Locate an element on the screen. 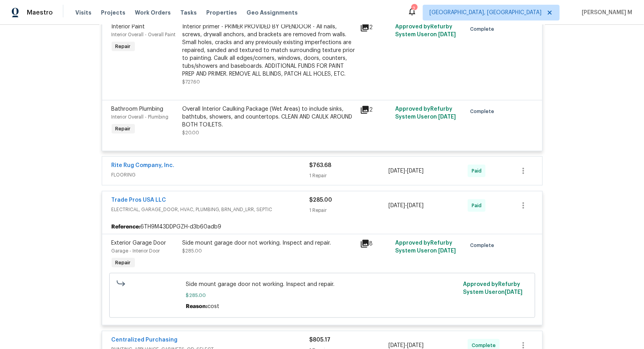 This screenshot has height=349, width=644. a: Centralized Purchasing is located at coordinates (145, 340).